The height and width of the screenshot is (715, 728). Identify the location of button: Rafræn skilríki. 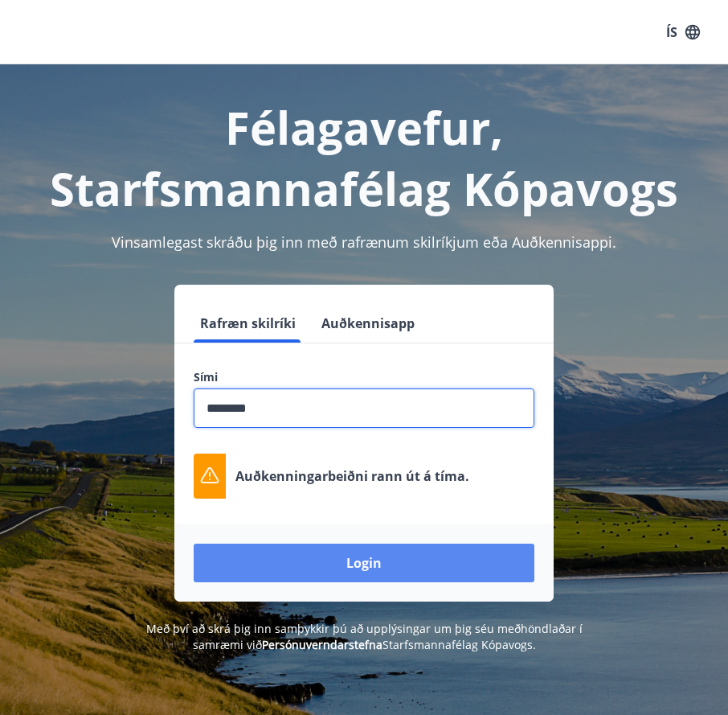
(248, 323).